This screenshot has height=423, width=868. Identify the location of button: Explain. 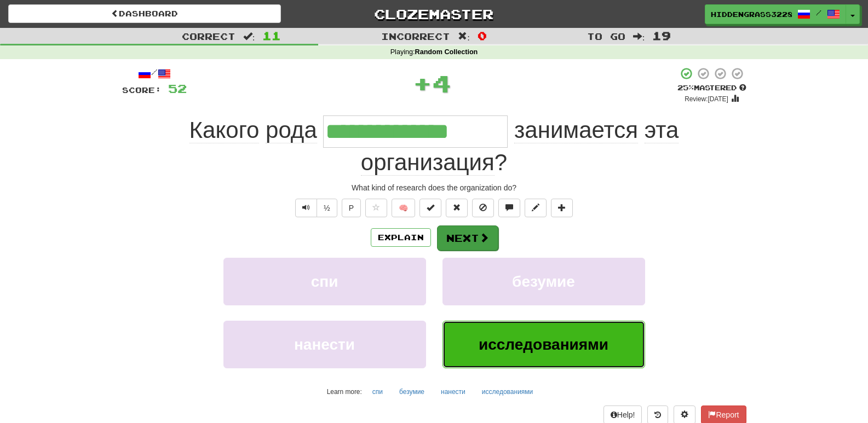
(401, 238).